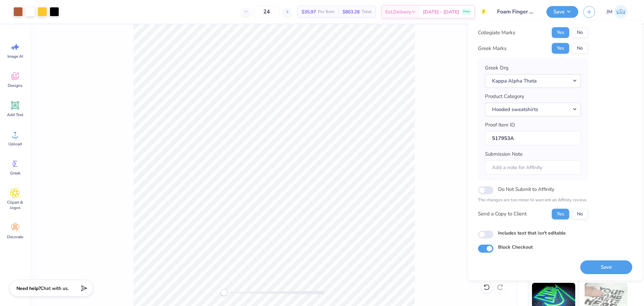  I want to click on span: Chat with us., so click(55, 288).